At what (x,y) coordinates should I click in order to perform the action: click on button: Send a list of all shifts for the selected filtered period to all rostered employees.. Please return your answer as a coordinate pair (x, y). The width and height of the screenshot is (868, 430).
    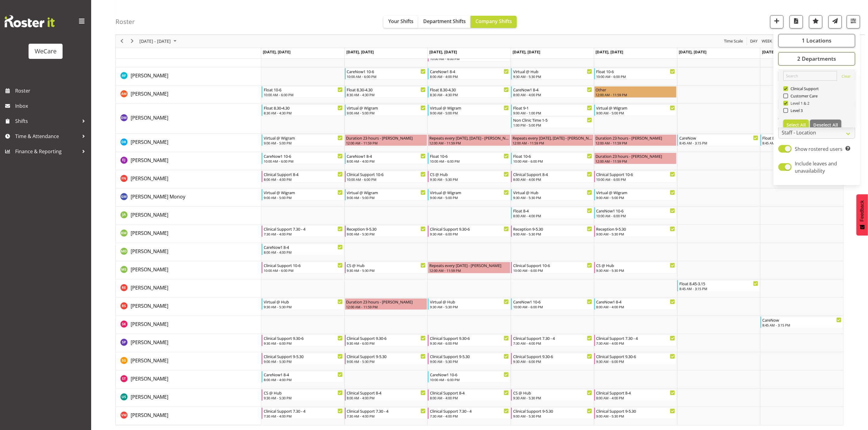
    Looking at the image, I should click on (835, 22).